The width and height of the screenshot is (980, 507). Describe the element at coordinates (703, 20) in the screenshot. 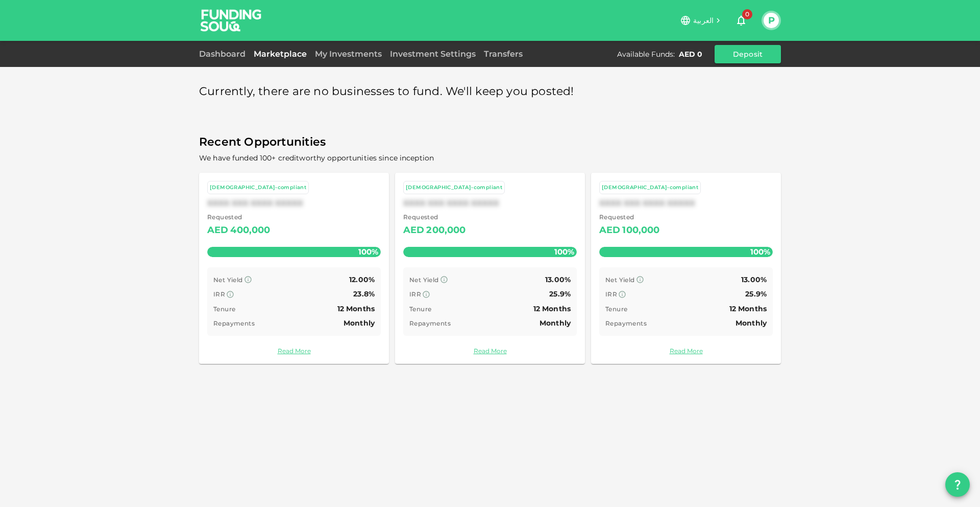

I see `span: العربية` at that location.